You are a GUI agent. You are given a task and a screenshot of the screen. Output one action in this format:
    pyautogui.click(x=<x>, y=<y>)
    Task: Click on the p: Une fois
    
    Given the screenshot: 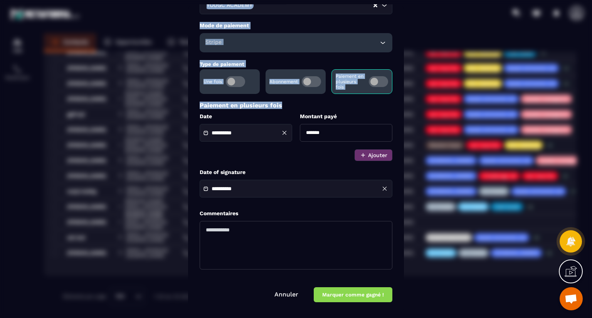 What is the action you would take?
    pyautogui.click(x=213, y=82)
    